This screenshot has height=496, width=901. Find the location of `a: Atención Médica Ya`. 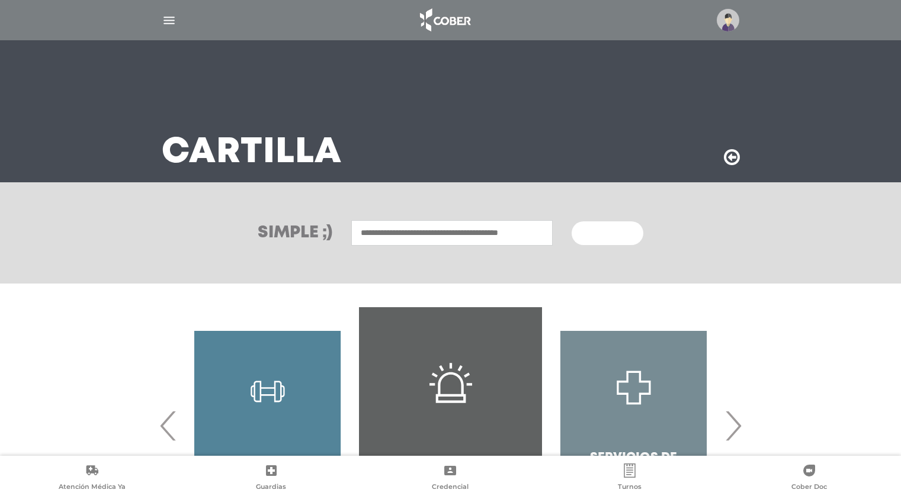

a: Atención Médica Ya is located at coordinates (92, 479).